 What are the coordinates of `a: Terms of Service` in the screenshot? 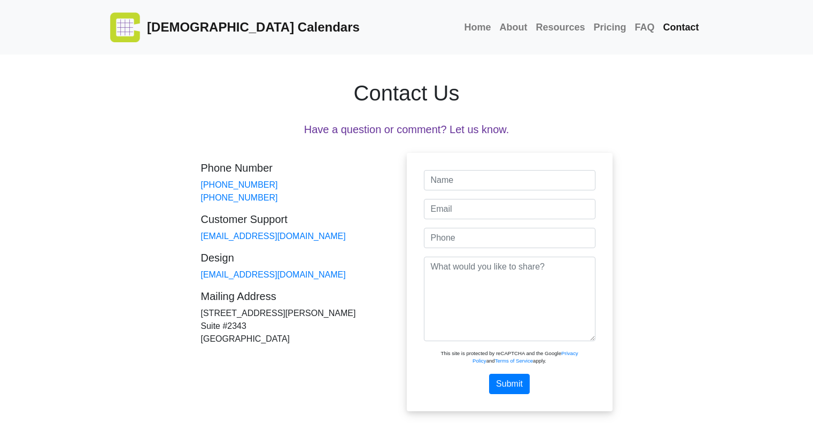 It's located at (514, 360).